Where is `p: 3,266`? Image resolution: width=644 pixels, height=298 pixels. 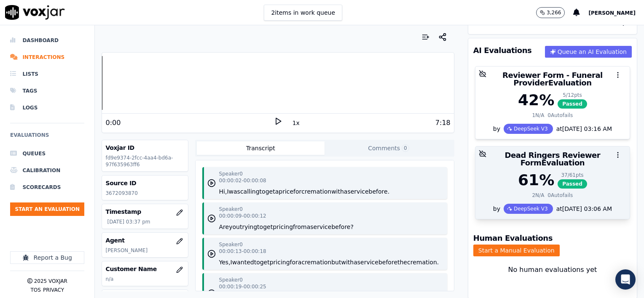 p: 3,266 is located at coordinates (554, 12).